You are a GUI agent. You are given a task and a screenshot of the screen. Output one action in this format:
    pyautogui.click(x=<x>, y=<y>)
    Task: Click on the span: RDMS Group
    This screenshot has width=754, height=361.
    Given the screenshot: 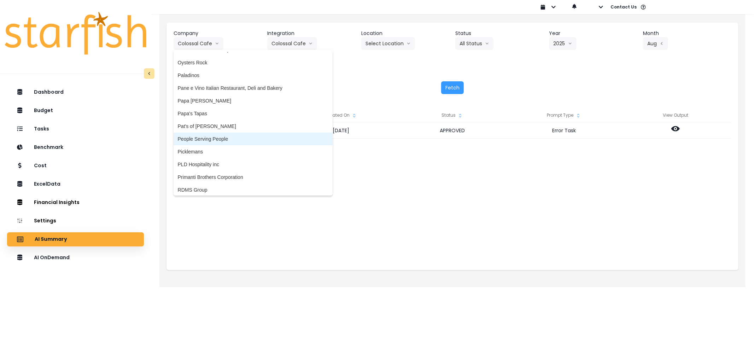 What is the action you would take?
    pyautogui.click(x=253, y=190)
    